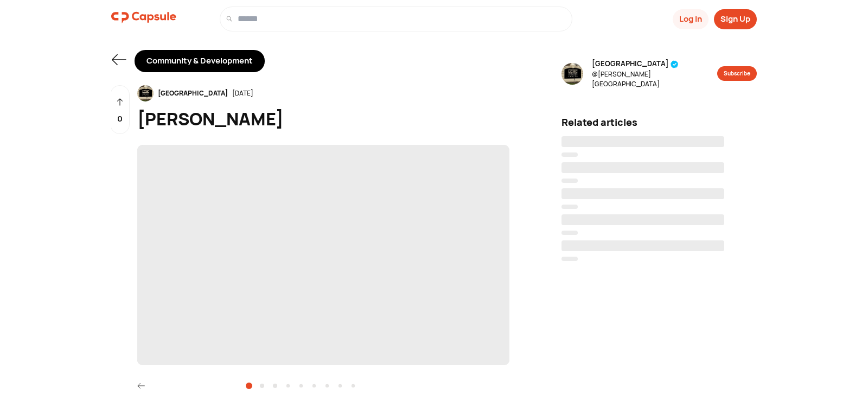 The height and width of the screenshot is (401, 868). Describe the element at coordinates (199, 61) in the screenshot. I see `div: Community & Development` at that location.